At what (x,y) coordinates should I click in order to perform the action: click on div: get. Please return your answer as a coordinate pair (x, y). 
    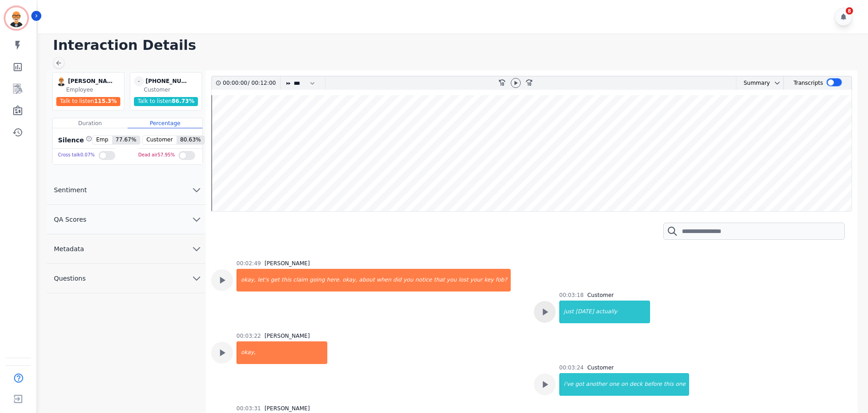
    Looking at the image, I should click on (275, 280).